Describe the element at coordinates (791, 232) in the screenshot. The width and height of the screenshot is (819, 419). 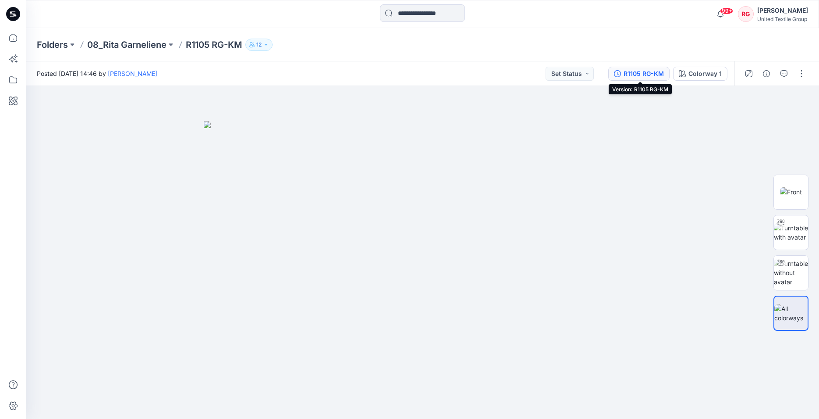
I see `img: Turntable with avatar` at that location.